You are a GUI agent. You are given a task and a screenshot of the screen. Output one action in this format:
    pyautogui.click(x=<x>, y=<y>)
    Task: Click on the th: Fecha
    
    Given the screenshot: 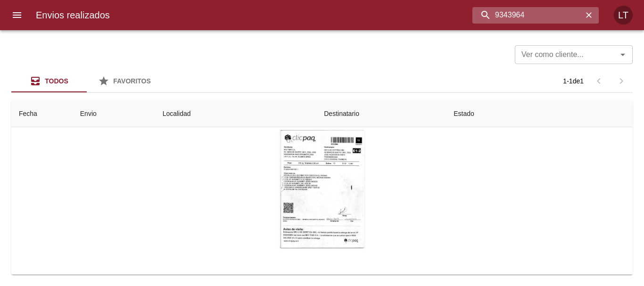 What is the action you would take?
    pyautogui.click(x=42, y=113)
    